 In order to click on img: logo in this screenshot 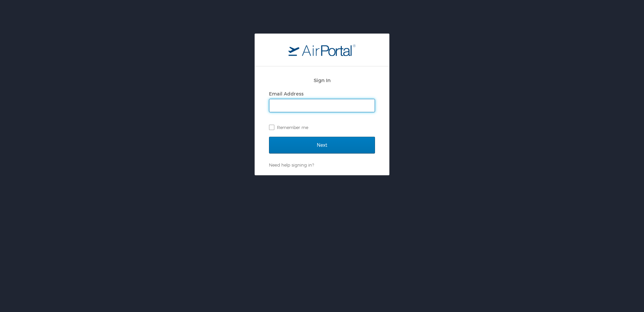, I will do `click(322, 50)`.